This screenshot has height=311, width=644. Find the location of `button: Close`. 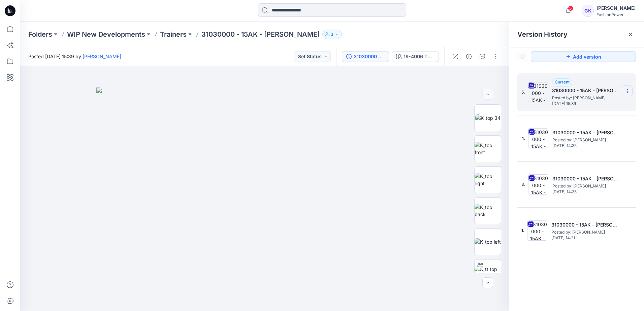

button: Close is located at coordinates (630, 34).